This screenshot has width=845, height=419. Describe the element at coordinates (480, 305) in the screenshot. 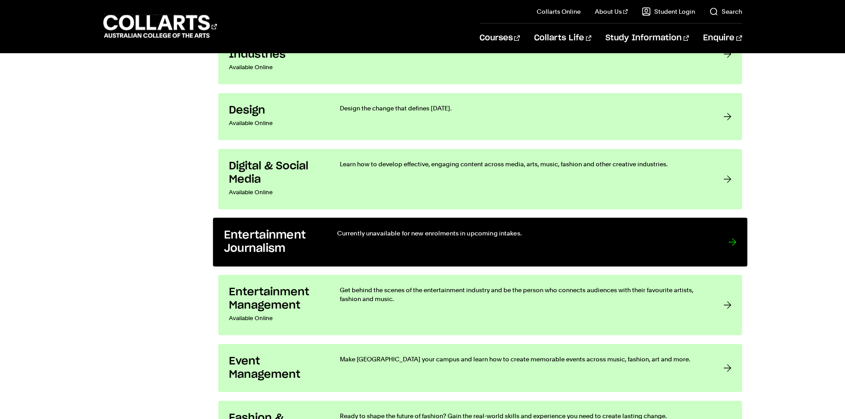

I see `a: Entertainment Management Available Online Get behind the scenes of the entertainment industry and...` at that location.